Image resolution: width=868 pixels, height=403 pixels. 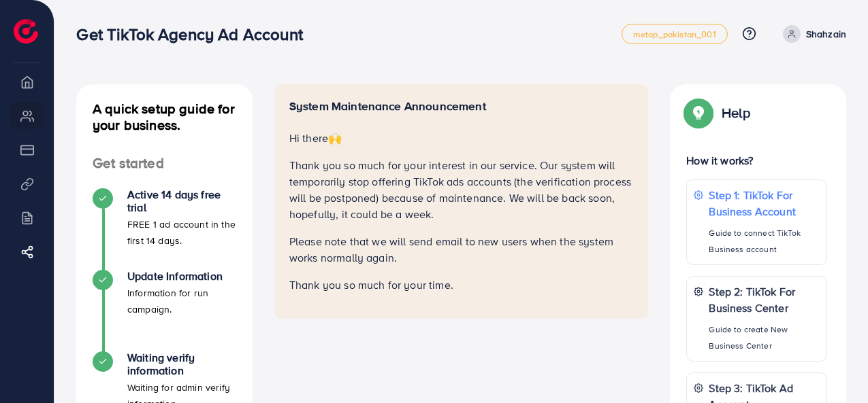 What do you see at coordinates (26, 32) in the screenshot?
I see `img: logo` at bounding box center [26, 32].